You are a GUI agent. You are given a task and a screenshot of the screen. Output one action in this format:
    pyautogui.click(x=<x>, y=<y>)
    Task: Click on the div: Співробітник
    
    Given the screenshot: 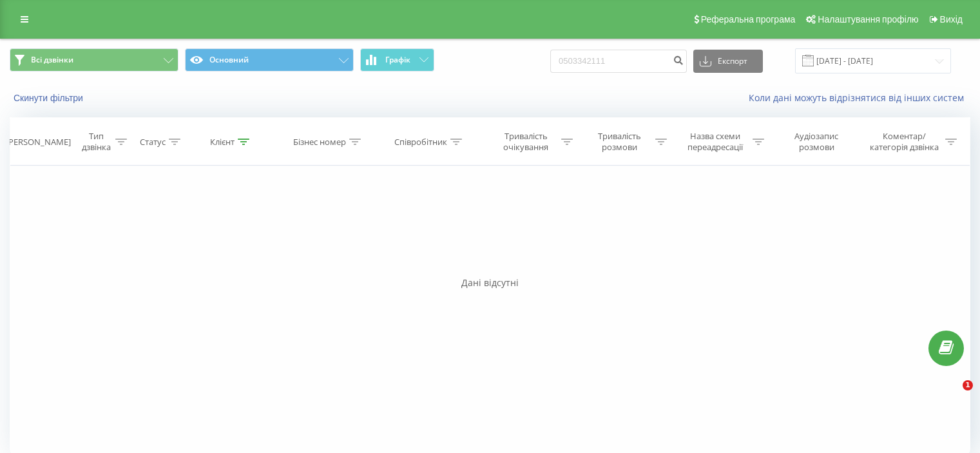 What is the action you would take?
    pyautogui.click(x=421, y=142)
    